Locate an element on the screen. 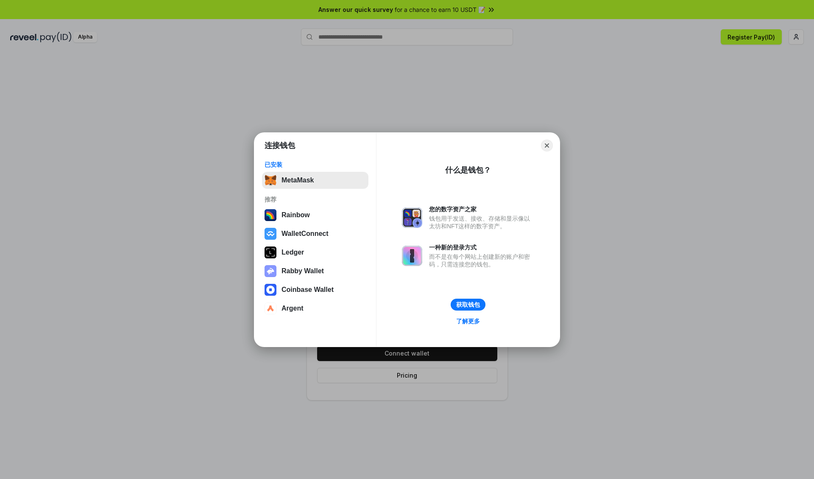 The image size is (814, 479). div: 推荐 is located at coordinates (315, 199).